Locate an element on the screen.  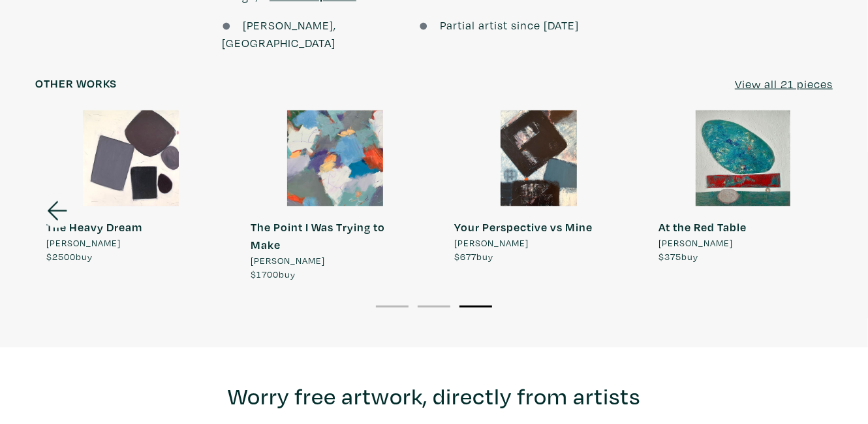
strong: Your Perspective vs Mine is located at coordinates (524, 226).